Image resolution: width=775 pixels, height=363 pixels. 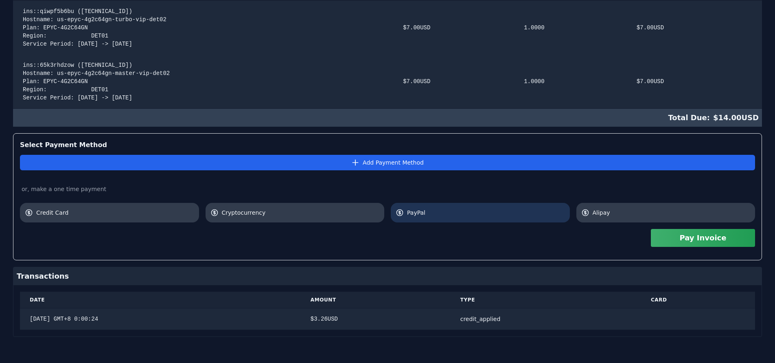 What do you see at coordinates (387, 162) in the screenshot?
I see `button: Add Payment Method` at bounding box center [387, 162].